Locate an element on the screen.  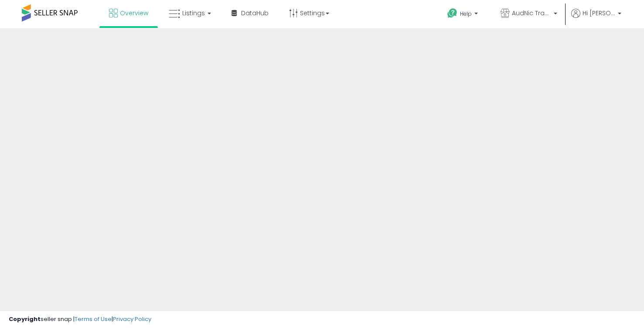
span: AudNic Traders LLC is located at coordinates (531, 13).